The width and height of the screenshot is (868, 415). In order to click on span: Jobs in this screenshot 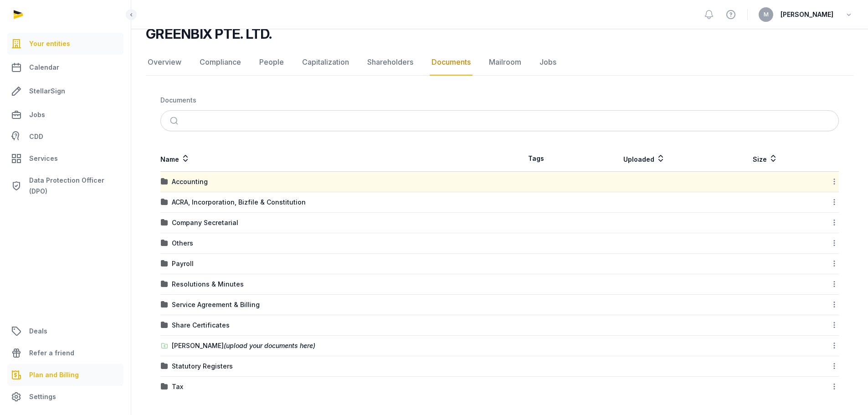, I will do `click(37, 114)`.